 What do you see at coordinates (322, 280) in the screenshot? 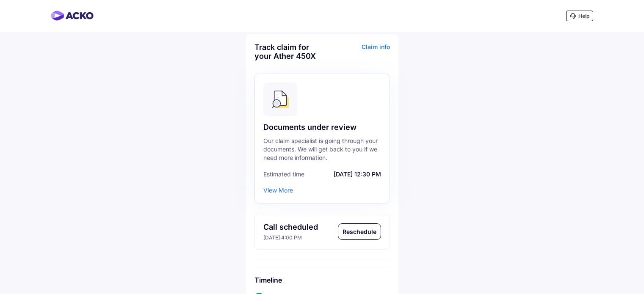
I see `h6: Timeline` at bounding box center [322, 280].